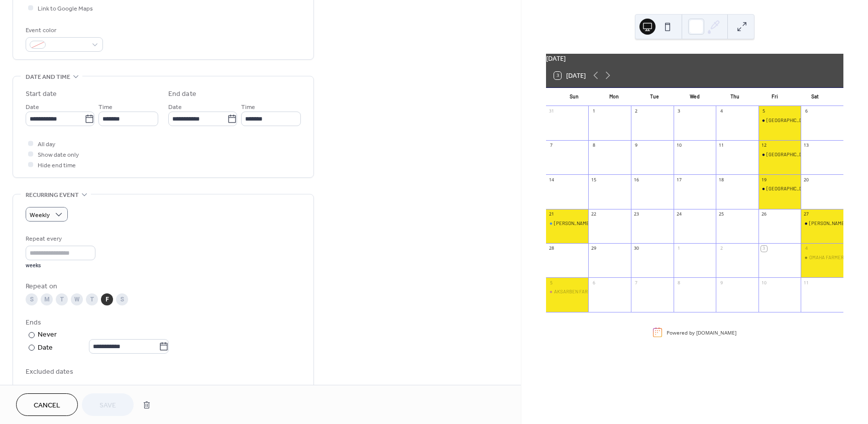 Image resolution: width=868 pixels, height=424 pixels. Describe the element at coordinates (735, 97) in the screenshot. I see `div: Thu` at that location.